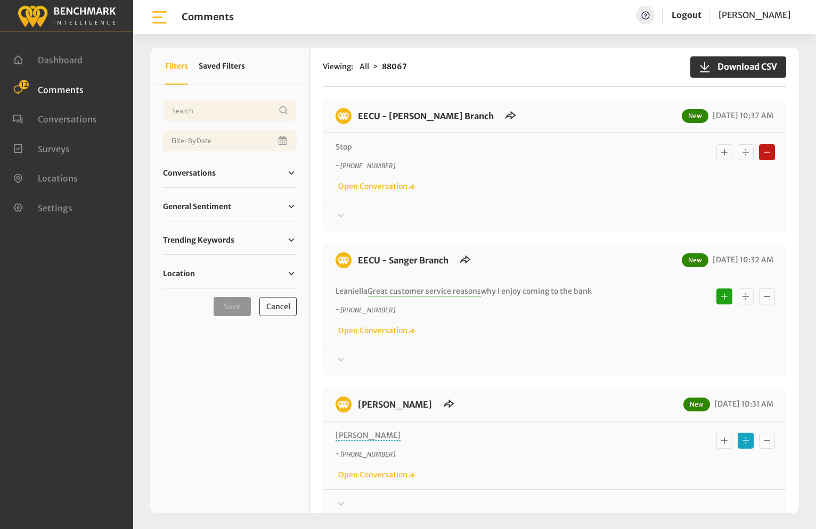  What do you see at coordinates (54, 149) in the screenshot?
I see `span: Surveys` at bounding box center [54, 149].